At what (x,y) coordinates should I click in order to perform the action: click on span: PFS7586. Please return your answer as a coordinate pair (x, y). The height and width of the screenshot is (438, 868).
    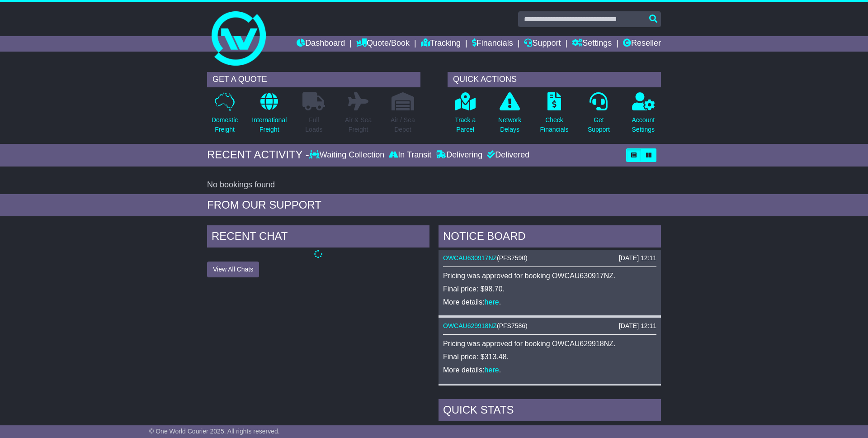
    Looking at the image, I should click on (512, 326).